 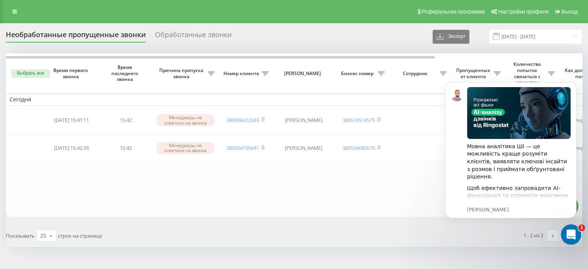 I want to click on span: Номер клиента, so click(x=242, y=73).